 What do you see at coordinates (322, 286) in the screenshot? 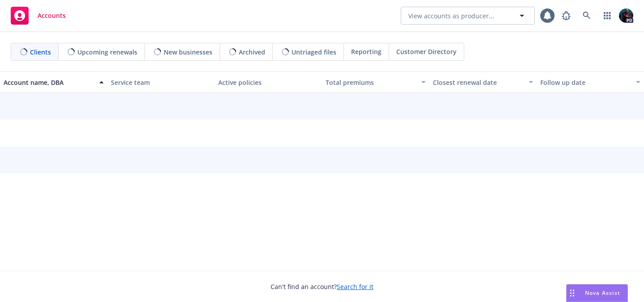
I see `span: Can't find an account?` at bounding box center [322, 286].